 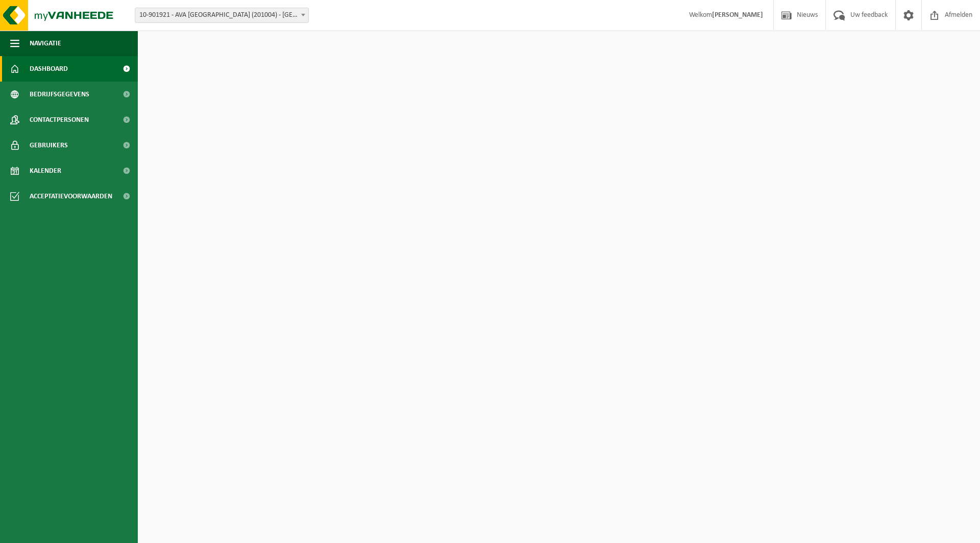 I want to click on span: Contactpersonen, so click(x=60, y=120).